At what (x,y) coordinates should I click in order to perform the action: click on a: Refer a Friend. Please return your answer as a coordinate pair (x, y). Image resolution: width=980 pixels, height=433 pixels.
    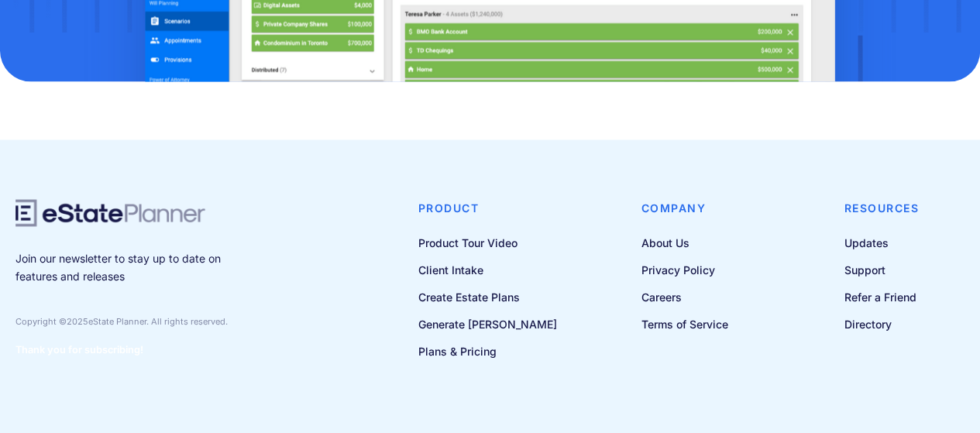
    Looking at the image, I should click on (882, 296).